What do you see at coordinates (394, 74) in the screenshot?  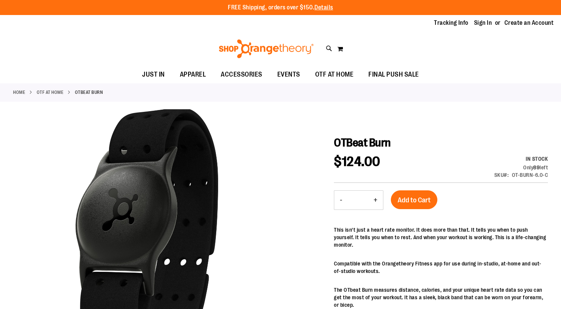 I see `span: FINAL PUSH SALE` at bounding box center [394, 74].